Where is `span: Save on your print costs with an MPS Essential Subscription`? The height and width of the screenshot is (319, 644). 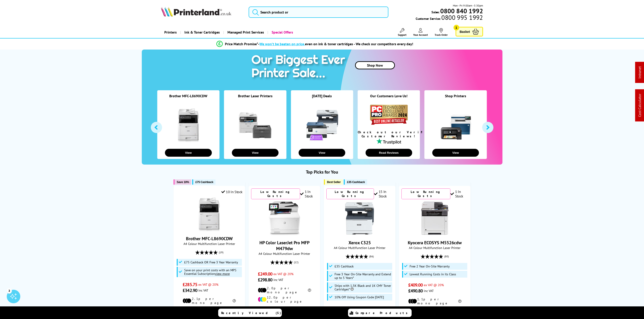 span: Save on your print costs with an MPS Essential Subscription is located at coordinates (210, 272).